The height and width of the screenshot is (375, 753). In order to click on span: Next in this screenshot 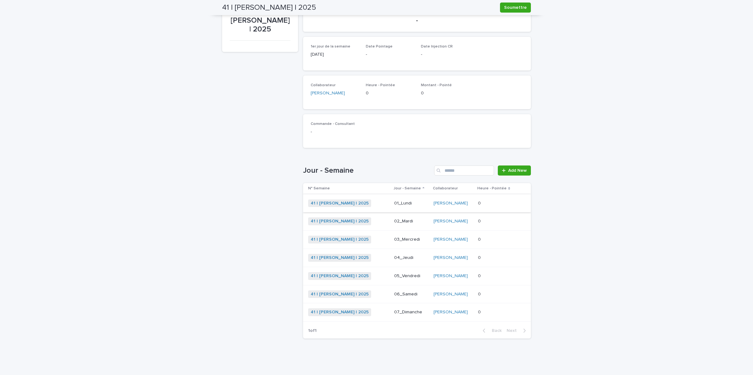, I will do `click(513, 331)`.